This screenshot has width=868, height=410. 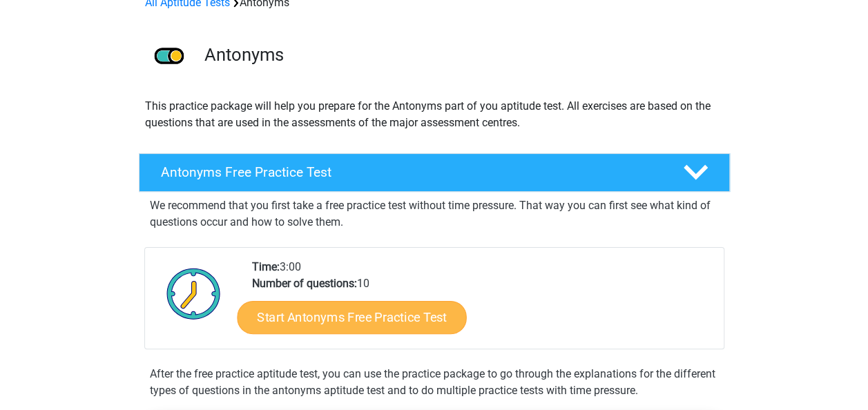 What do you see at coordinates (434, 214) in the screenshot?
I see `p: We recommend that you first take a free practice test without time pressure. That way you can fir...` at bounding box center [434, 214].